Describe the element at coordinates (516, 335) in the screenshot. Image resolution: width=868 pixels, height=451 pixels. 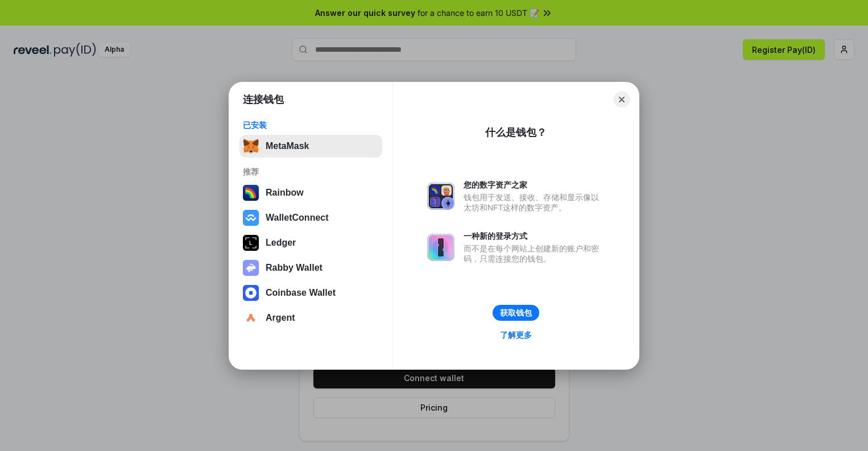
I see `div: 了解更多` at that location.